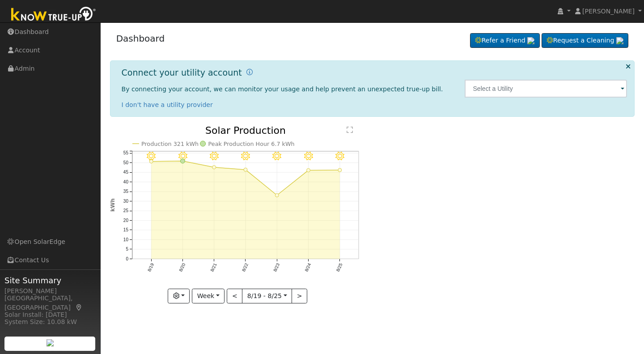  Describe the element at coordinates (50, 322) in the screenshot. I see `div: System Size: 10.08 kW` at that location.